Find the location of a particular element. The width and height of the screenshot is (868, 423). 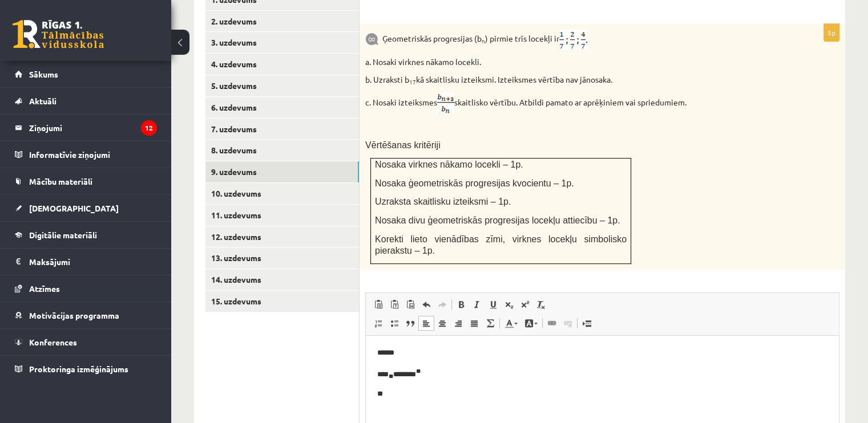

a: Izlīdzināt pa labi is located at coordinates (458, 323).